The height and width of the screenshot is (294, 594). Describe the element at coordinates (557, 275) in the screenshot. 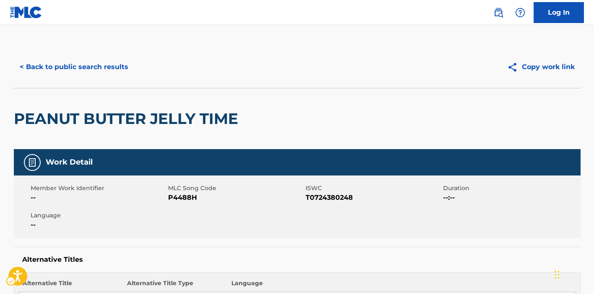

I see `div: Drag` at that location.